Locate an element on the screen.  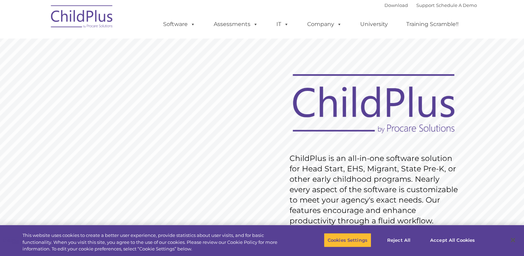
rs-layer: ChildPlus is an all-in-one software solution for Head Start, EHS, Migrant, State Pre-K, or other ... is located at coordinates (376, 190).